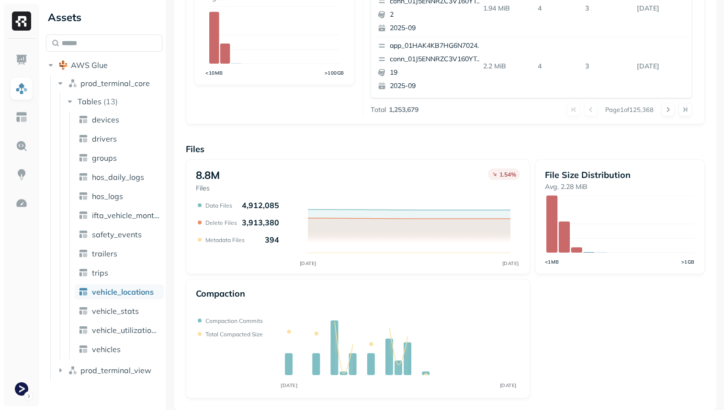 The width and height of the screenshot is (724, 410). Describe the element at coordinates (109, 370) in the screenshot. I see `button: prod_terminal_view` at that location.